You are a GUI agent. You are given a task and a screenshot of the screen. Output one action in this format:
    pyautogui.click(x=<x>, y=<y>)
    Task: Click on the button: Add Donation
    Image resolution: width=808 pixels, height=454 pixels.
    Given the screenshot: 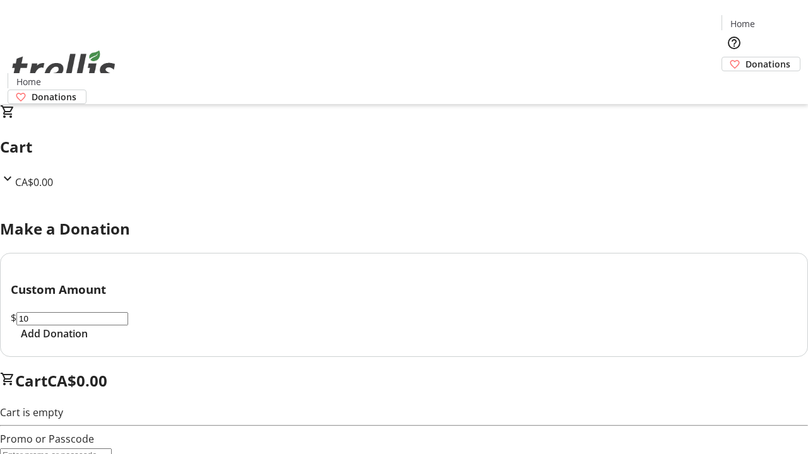 What is the action you would take?
    pyautogui.click(x=54, y=334)
    